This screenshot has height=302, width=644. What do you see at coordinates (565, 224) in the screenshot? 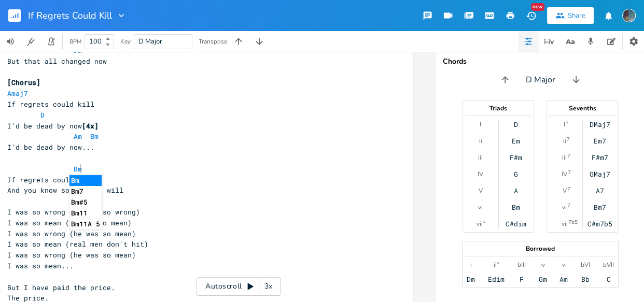
I see `div: vii` at bounding box center [565, 224].